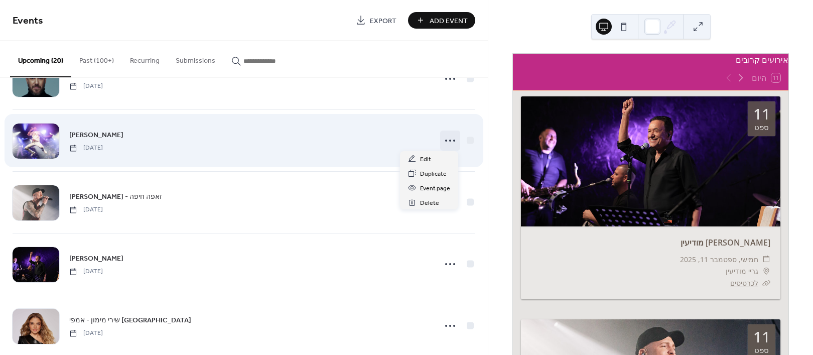  What do you see at coordinates (145, 58) in the screenshot?
I see `button: Recurring` at bounding box center [145, 58].